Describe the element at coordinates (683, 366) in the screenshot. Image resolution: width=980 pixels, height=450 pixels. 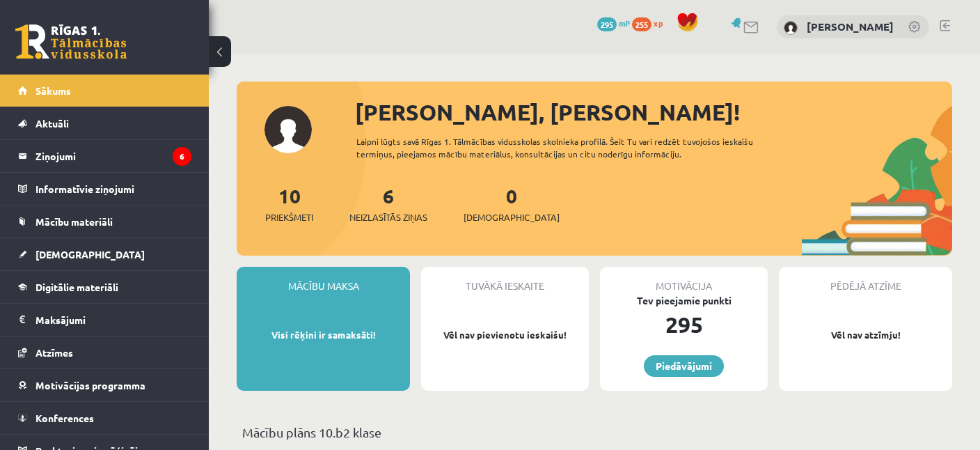
I see `a: Piedāvājumi` at that location.